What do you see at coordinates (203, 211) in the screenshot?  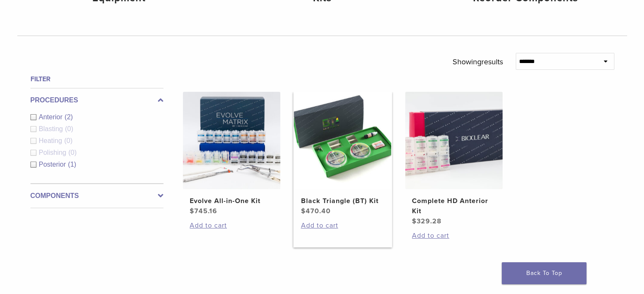 I see `bdi: 745.16` at bounding box center [203, 211].